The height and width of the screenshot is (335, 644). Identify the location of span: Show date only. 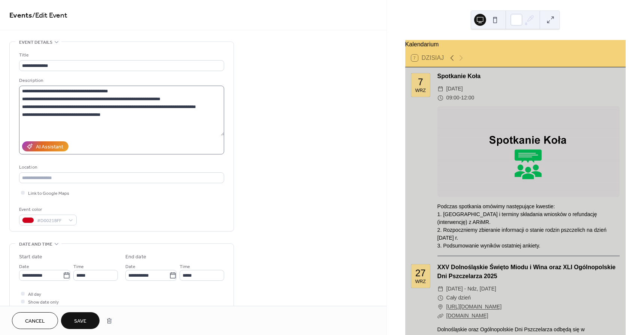
(43, 302).